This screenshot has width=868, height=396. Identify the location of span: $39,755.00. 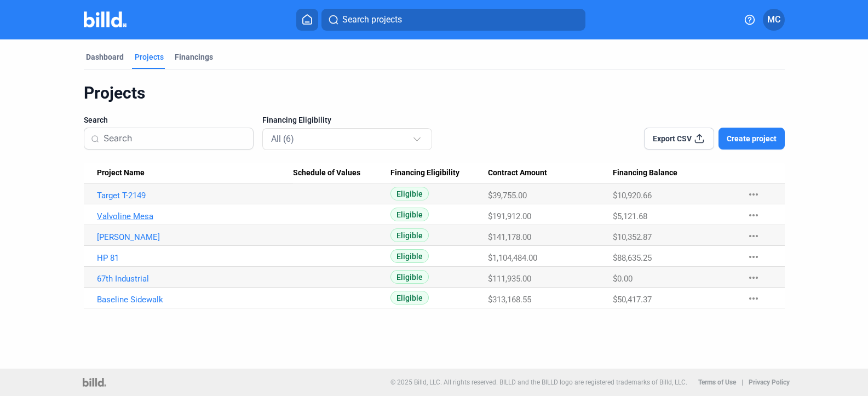
(507, 195).